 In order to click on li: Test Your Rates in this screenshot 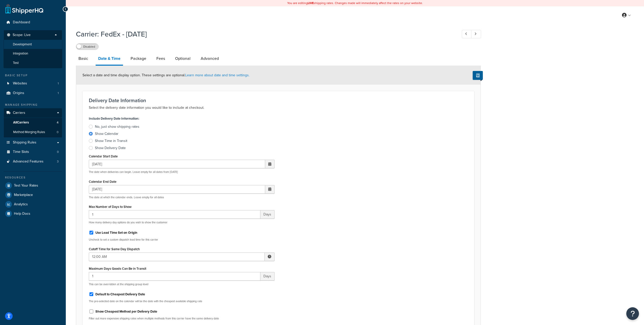, I will do `click(33, 186)`.